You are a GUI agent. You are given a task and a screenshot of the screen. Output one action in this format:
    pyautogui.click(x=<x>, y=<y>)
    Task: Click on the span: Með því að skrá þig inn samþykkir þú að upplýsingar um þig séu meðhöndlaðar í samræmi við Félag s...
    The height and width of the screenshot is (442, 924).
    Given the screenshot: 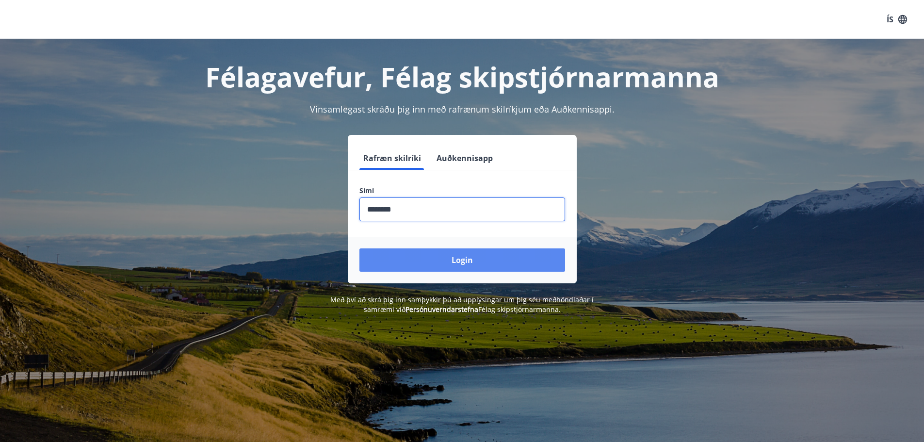 What is the action you would take?
    pyautogui.click(x=462, y=304)
    